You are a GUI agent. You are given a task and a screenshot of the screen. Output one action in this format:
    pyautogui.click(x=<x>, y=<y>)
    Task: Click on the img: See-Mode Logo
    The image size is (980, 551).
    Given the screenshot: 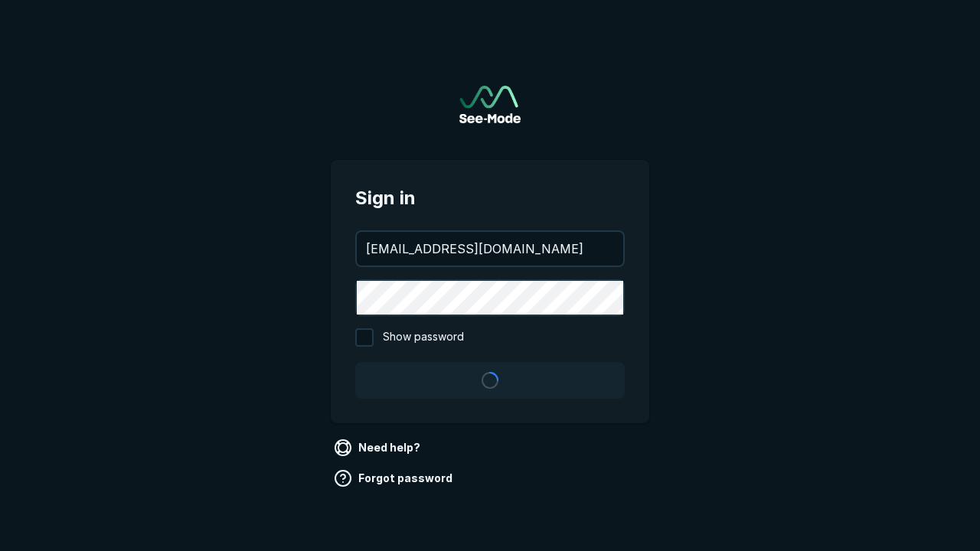 What is the action you would take?
    pyautogui.click(x=490, y=104)
    